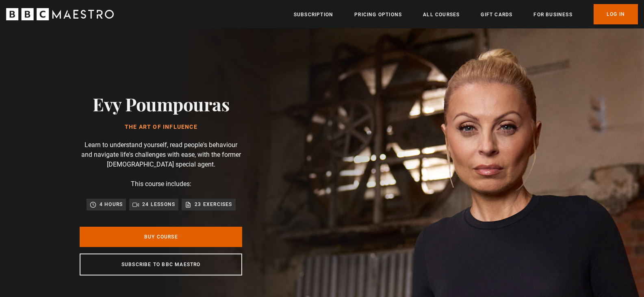 Image resolution: width=644 pixels, height=297 pixels. I want to click on p: Learn to understand yourself, read people's behaviour and navigate life's challenges with ease, w..., so click(161, 155).